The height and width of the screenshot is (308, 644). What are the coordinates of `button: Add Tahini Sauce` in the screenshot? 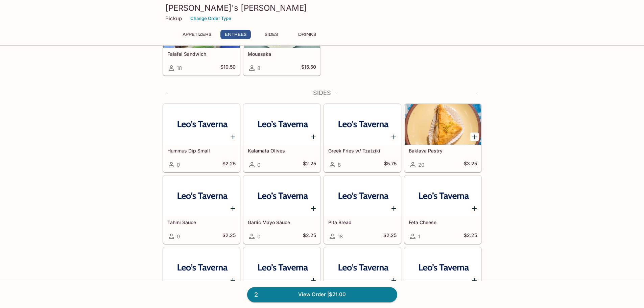 It's located at (233, 208).